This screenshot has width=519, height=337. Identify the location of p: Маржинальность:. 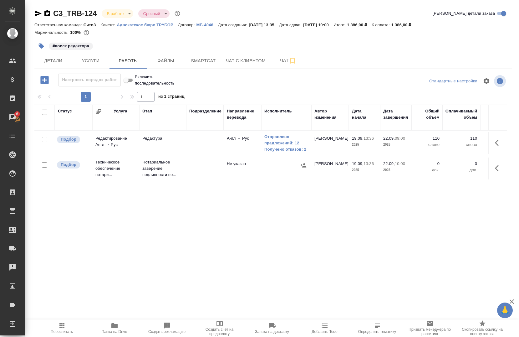
(52, 32).